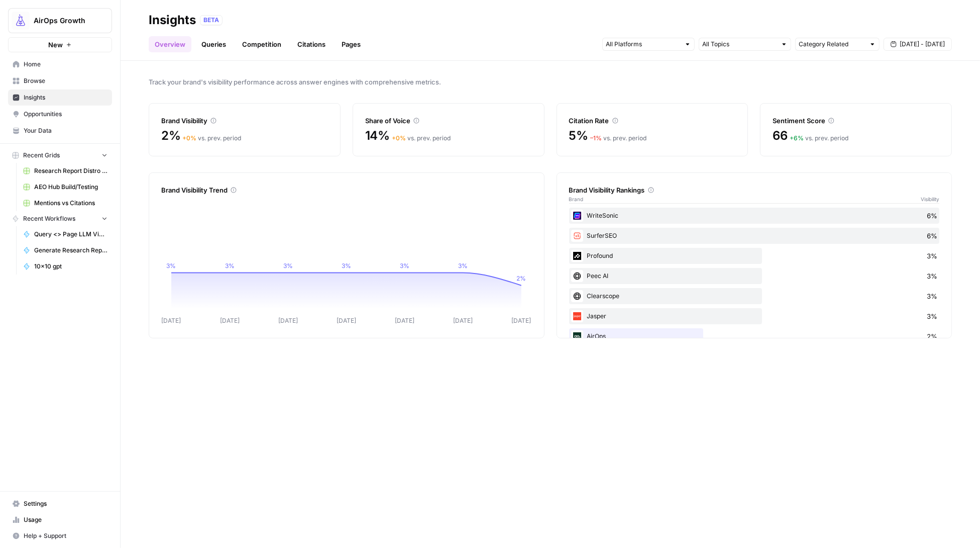  I want to click on a: Competition, so click(262, 44).